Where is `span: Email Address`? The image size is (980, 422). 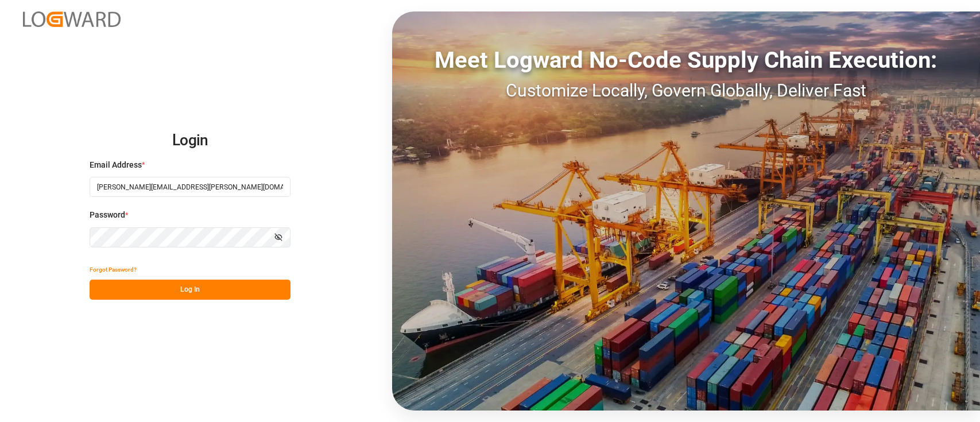 span: Email Address is located at coordinates (115, 165).